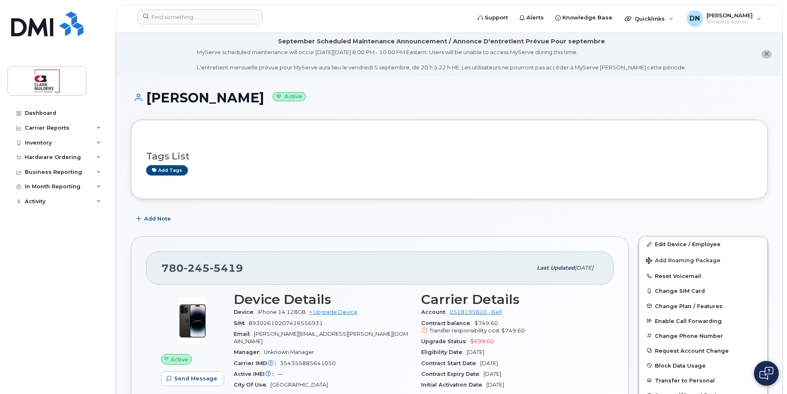 This screenshot has height=394, width=787. Describe the element at coordinates (482, 341) in the screenshot. I see `span: $699.60` at that location.